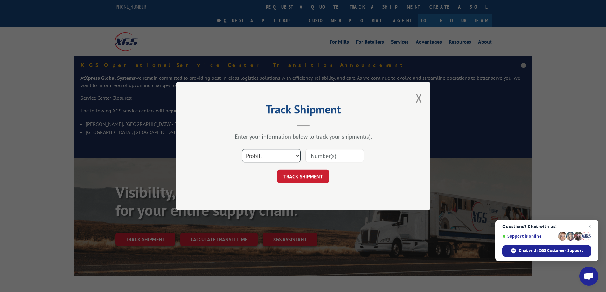 This screenshot has width=606, height=292. I want to click on button: TRACK SHIPMENT, so click(303, 177).